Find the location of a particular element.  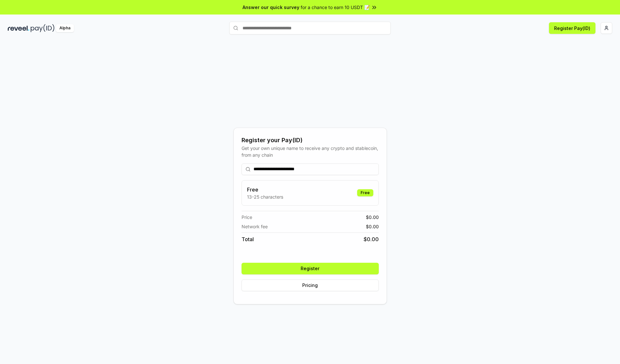

p: 13-25 characters is located at coordinates (265, 197).